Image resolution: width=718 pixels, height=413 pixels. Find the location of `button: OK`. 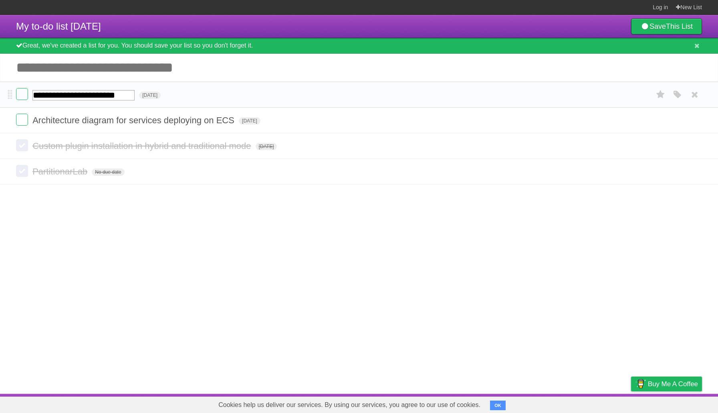

button: OK is located at coordinates (498, 406).